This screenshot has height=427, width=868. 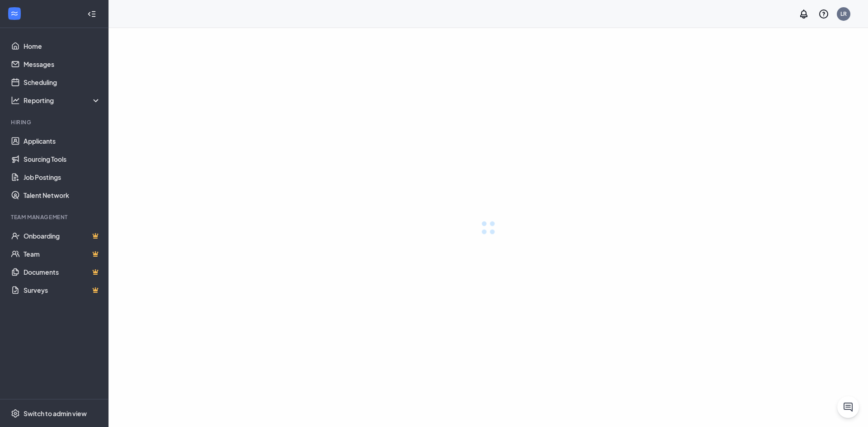 I want to click on svg: QuestionInfo, so click(x=823, y=14).